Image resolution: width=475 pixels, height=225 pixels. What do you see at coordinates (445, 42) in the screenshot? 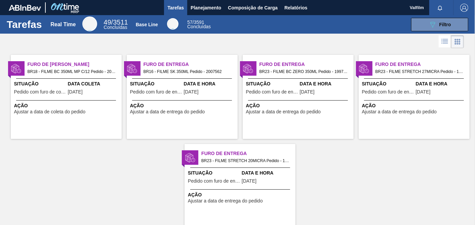
I see `div: Visão em Lista` at bounding box center [445, 42].